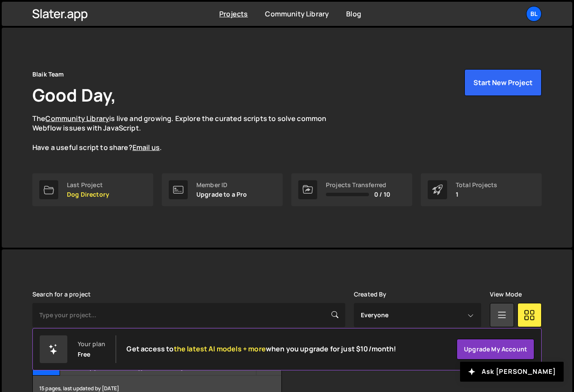 The width and height of the screenshot is (574, 392). What do you see at coordinates (146, 147) in the screenshot?
I see `a: Email us` at bounding box center [146, 147].